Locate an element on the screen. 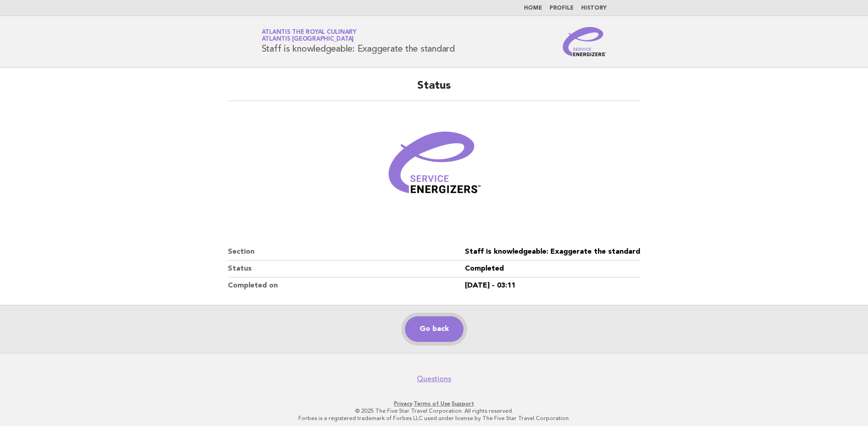  img: Verified is located at coordinates (434, 167).